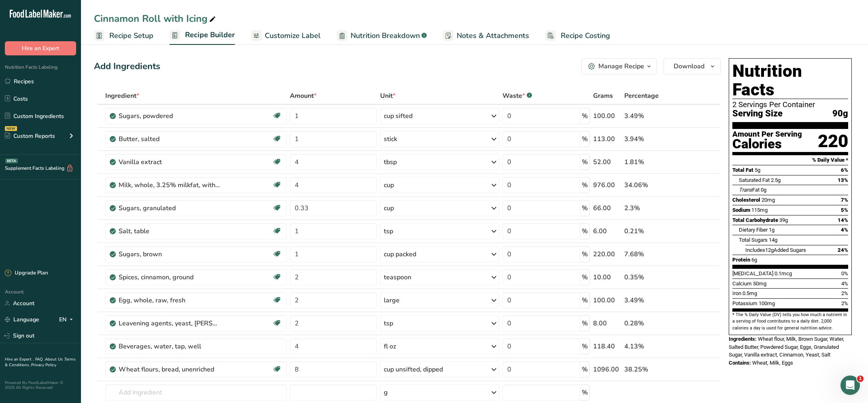  What do you see at coordinates (653, 324) in the screenshot?
I see `div: 0.28%` at bounding box center [653, 324].